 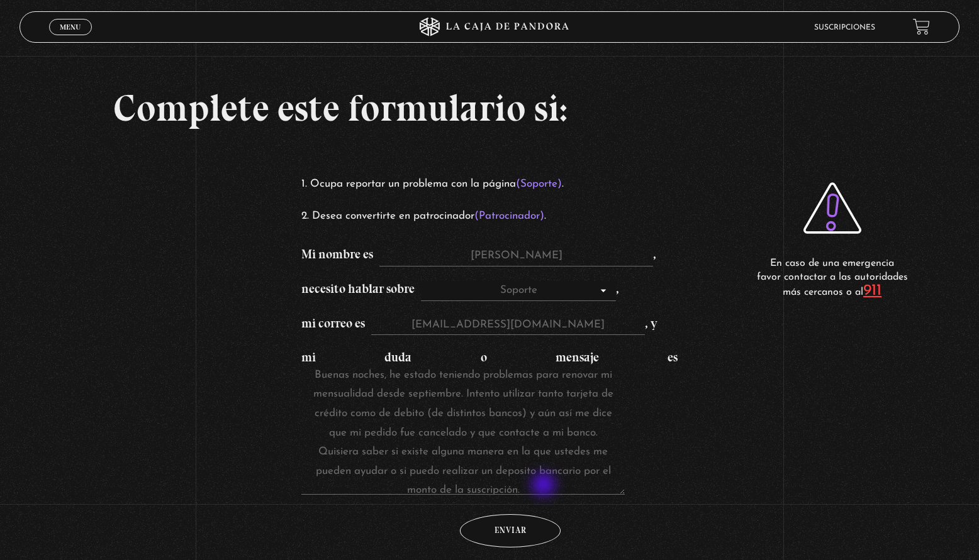 What do you see at coordinates (509, 215) in the screenshot?
I see `mark: (Patrocinador)` at bounding box center [509, 215].